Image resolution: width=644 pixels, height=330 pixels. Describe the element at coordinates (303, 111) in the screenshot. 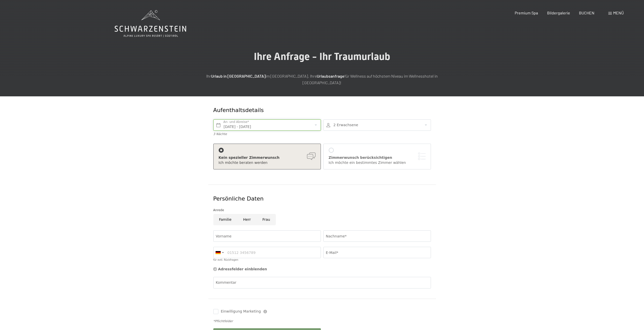

I see `div: Aufenthaltsdetails` at that location.